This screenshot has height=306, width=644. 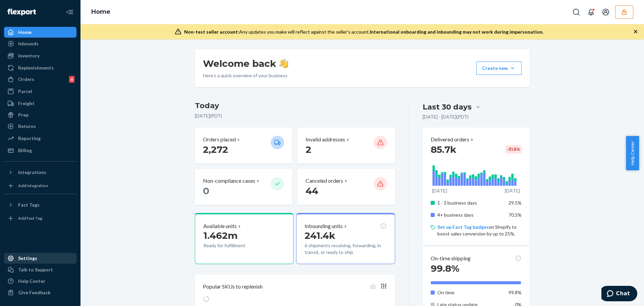 What do you see at coordinates (40, 281) in the screenshot?
I see `a: Help Center` at bounding box center [40, 281].